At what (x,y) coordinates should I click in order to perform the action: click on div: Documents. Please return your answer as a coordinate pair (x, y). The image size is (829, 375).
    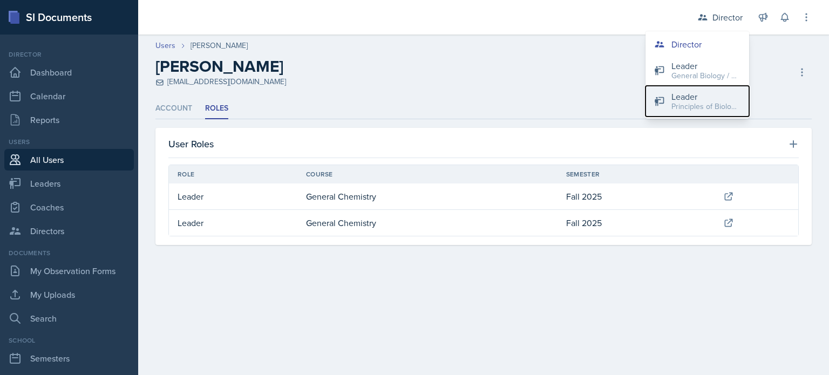
    Looking at the image, I should click on (69, 253).